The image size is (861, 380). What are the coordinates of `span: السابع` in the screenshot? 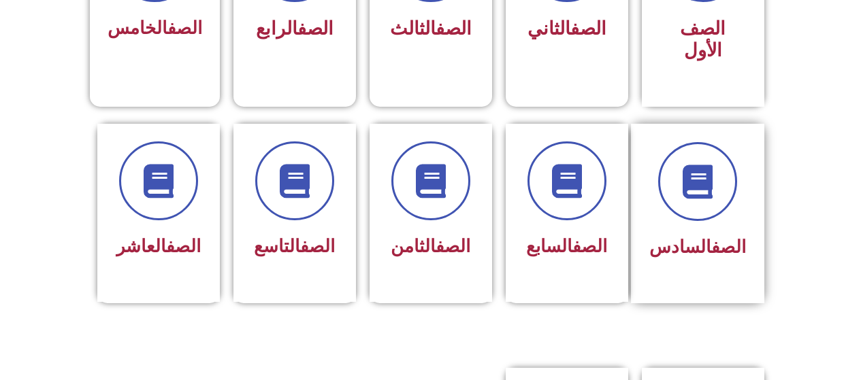 It's located at (566, 246).